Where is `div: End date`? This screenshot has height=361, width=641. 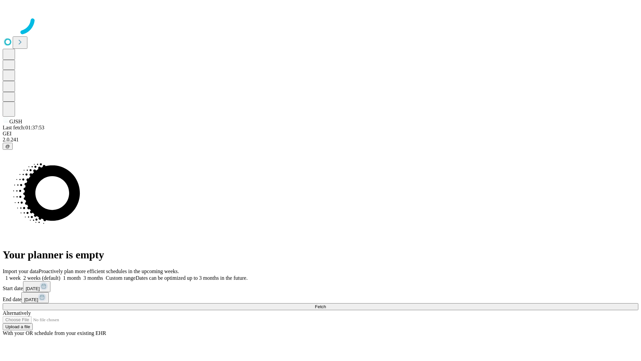
div: End date is located at coordinates (321, 297).